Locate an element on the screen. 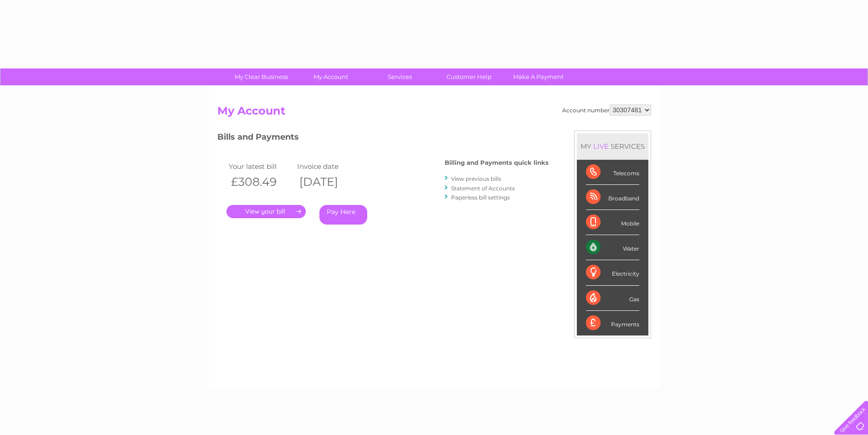  div: LIVE is located at coordinates (601, 146).